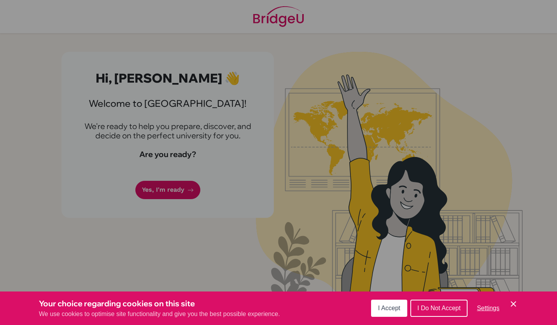 Image resolution: width=557 pixels, height=325 pixels. I want to click on button: I Do Not Accept, so click(439, 308).